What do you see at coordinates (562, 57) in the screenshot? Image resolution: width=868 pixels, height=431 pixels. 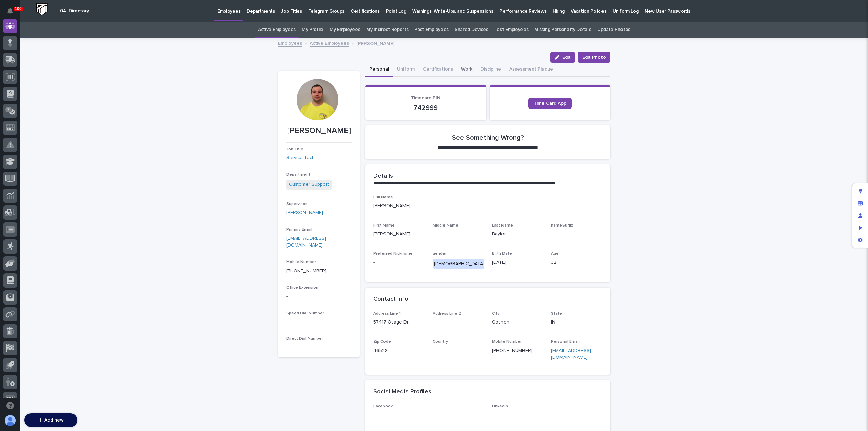 I see `button: Edit` at bounding box center [562, 57].